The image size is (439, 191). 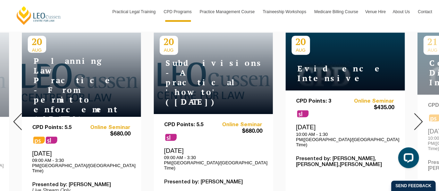 What do you see at coordinates (336, 12) in the screenshot?
I see `a: Medicare Billing Course` at bounding box center [336, 12].